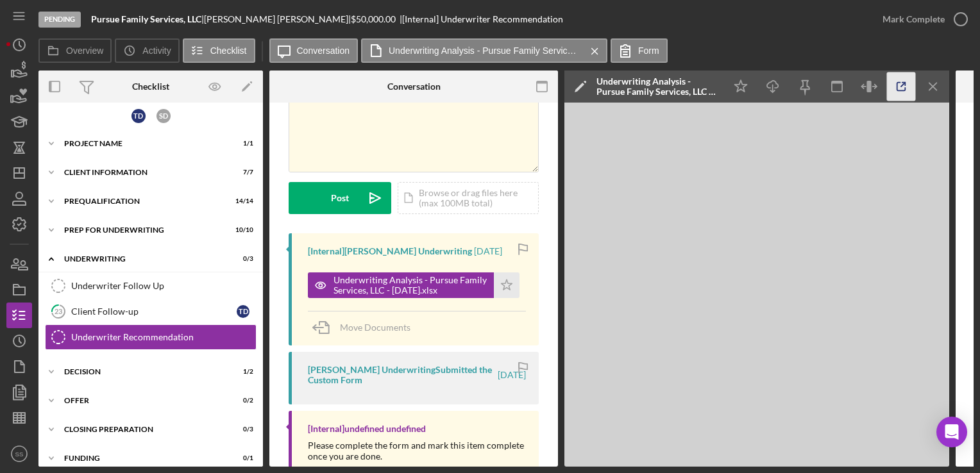  I want to click on div: 0 / 1, so click(242, 457).